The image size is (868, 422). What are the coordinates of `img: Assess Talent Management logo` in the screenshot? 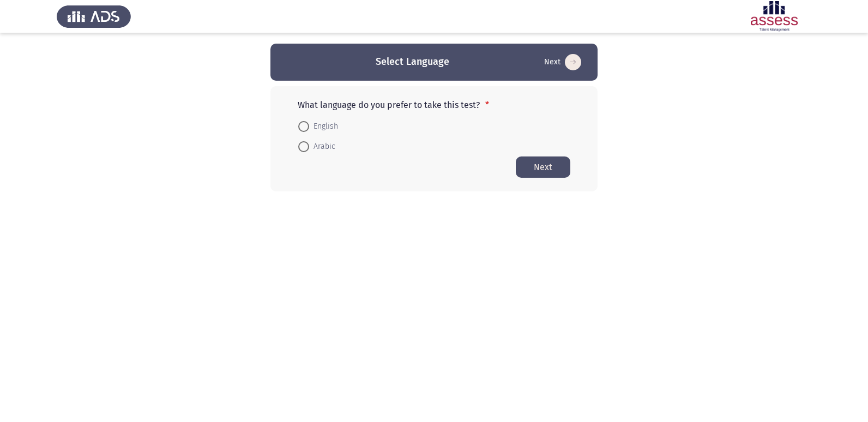 It's located at (94, 16).